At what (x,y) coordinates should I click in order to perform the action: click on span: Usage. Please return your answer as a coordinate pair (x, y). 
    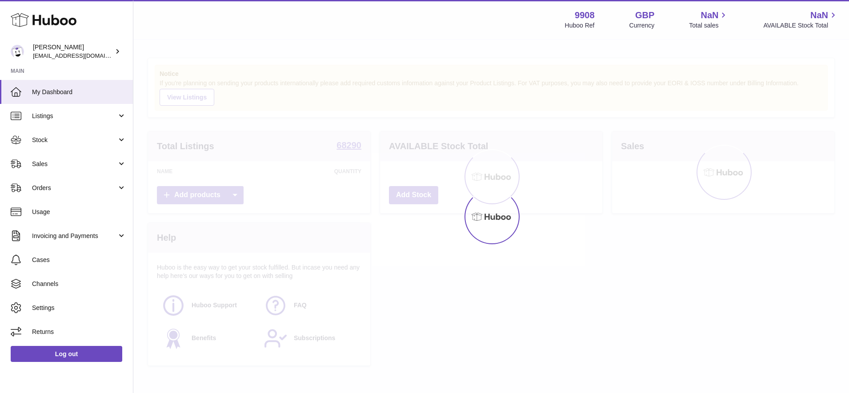
    Looking at the image, I should click on (79, 212).